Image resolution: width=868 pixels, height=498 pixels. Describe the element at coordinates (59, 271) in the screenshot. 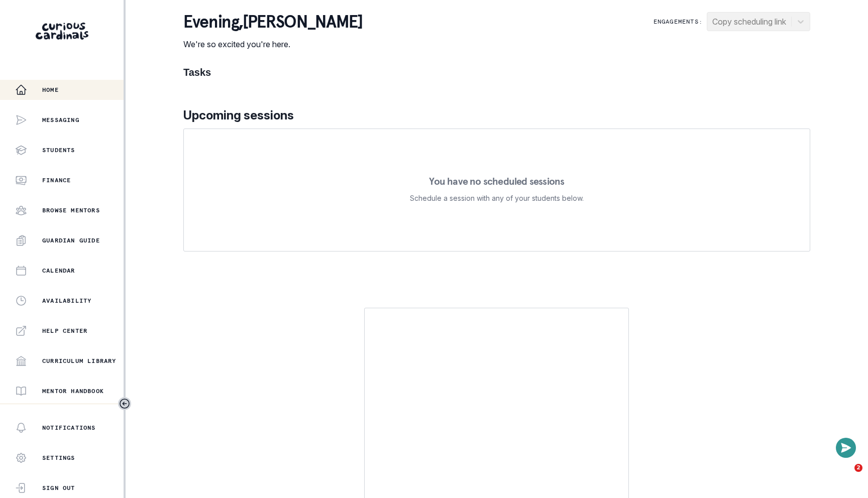

I see `p: Calendar` at that location.